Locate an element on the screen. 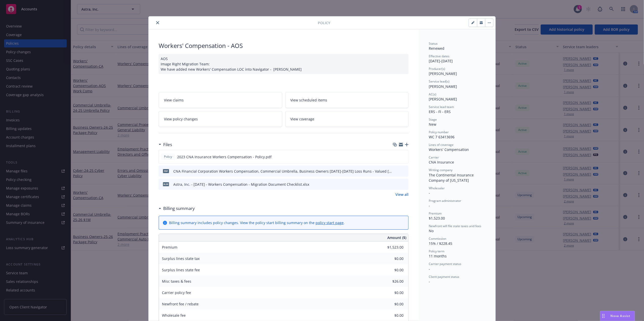 Image resolution: width=644 pixels, height=321 pixels. span: Wholesale fee is located at coordinates (174, 315).